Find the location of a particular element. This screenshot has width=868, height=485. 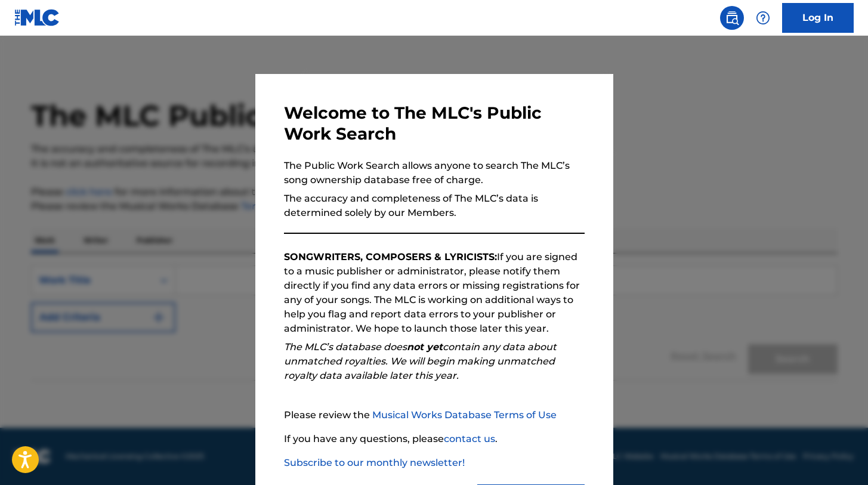

img: help is located at coordinates (763, 18).